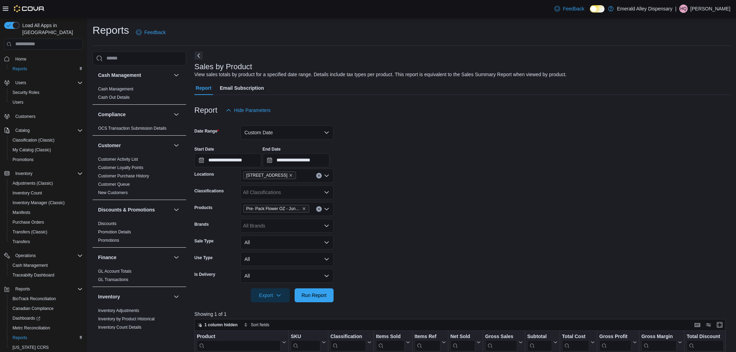 Image resolution: width=736 pixels, height=352 pixels. I want to click on button: My Catalog (Classic), so click(46, 150).